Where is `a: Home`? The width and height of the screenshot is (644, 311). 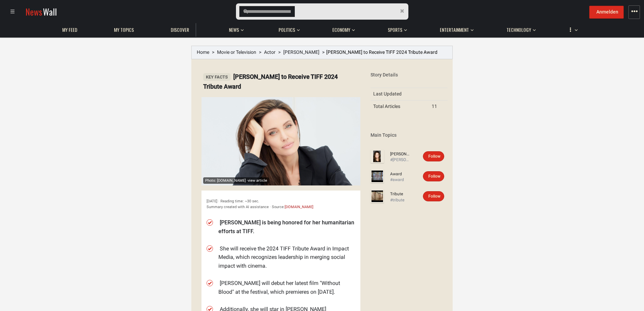
a: Home is located at coordinates (203, 52).